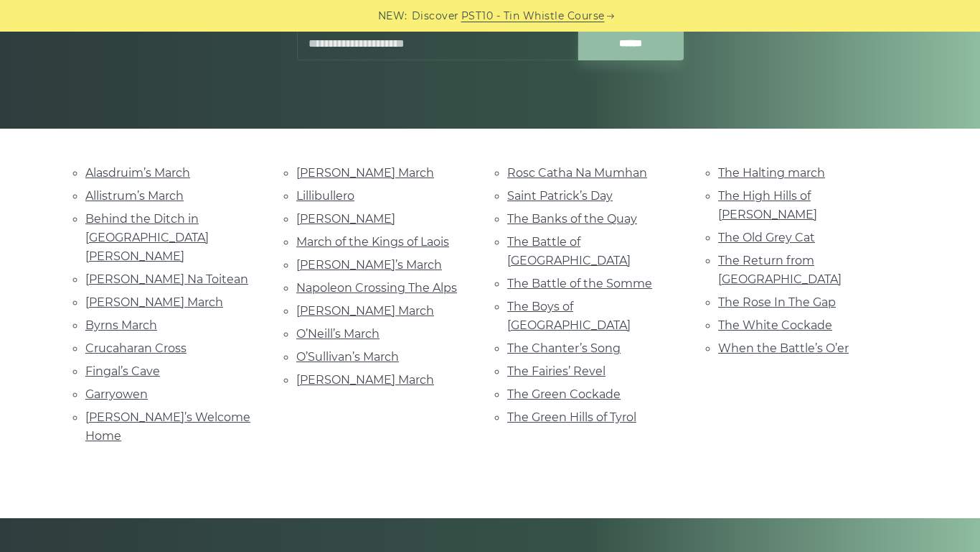 Image resolution: width=980 pixels, height=552 pixels. Describe the element at coordinates (392, 16) in the screenshot. I see `span: NEW:` at that location.